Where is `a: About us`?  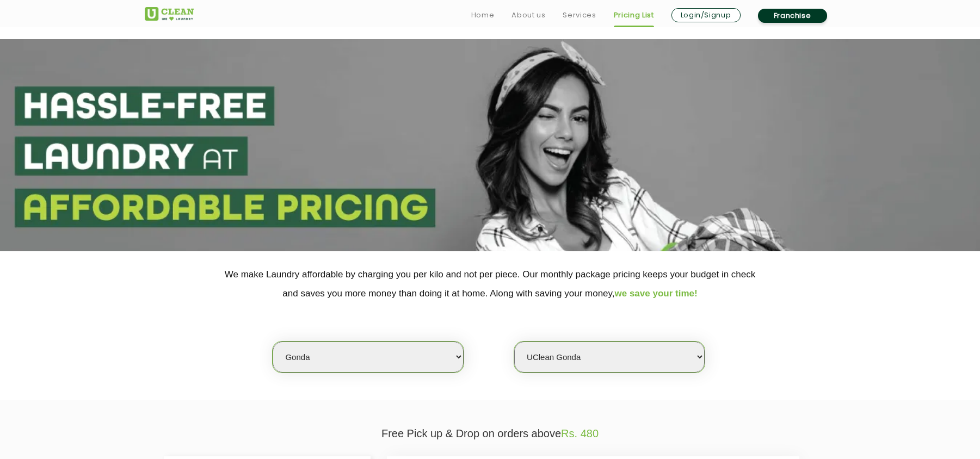
a: About us is located at coordinates (528, 15).